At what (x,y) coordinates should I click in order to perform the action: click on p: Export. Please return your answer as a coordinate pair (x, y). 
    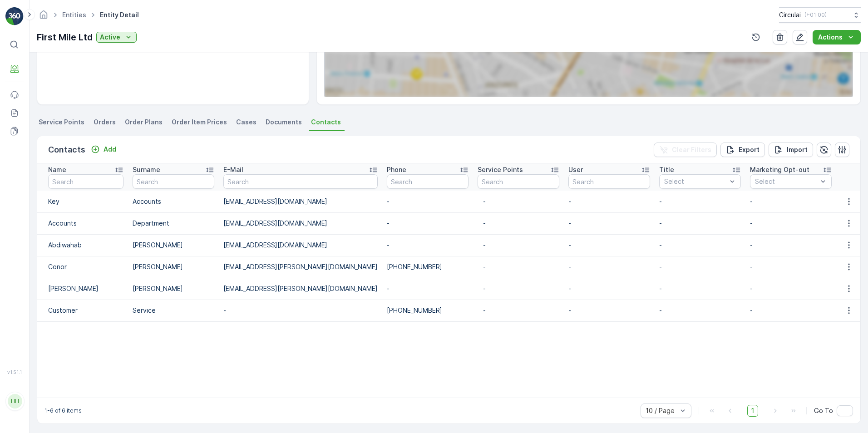
    Looking at the image, I should click on (750, 150).